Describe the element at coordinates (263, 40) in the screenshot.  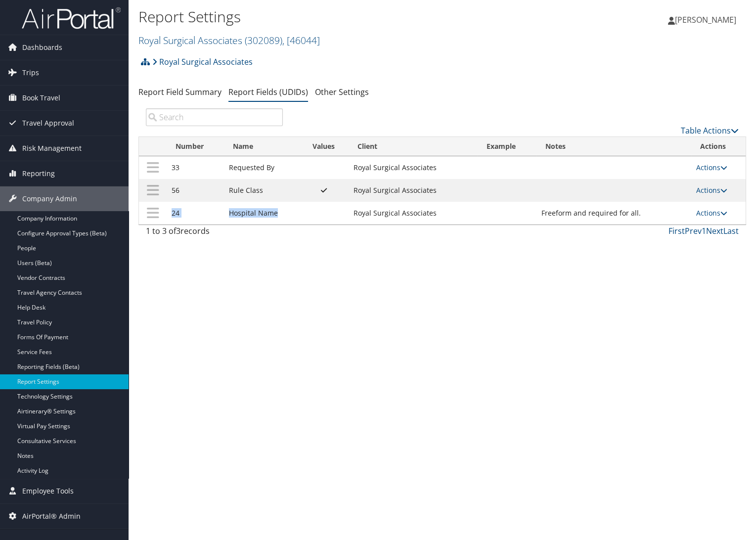
I see `span: ( 302089 )` at that location.